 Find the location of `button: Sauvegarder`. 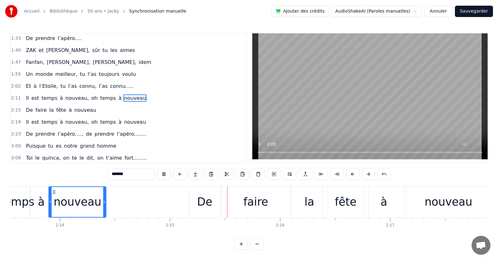

button: Sauvegarder is located at coordinates (474, 11).